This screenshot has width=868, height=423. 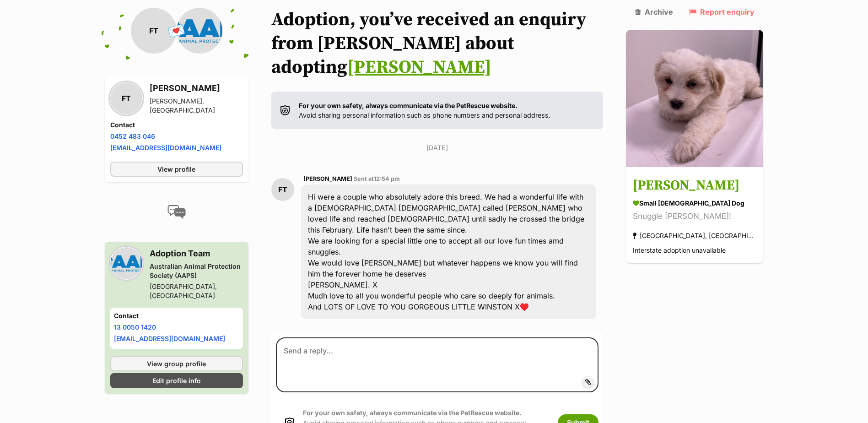 I want to click on a: Edit profile info, so click(x=177, y=381).